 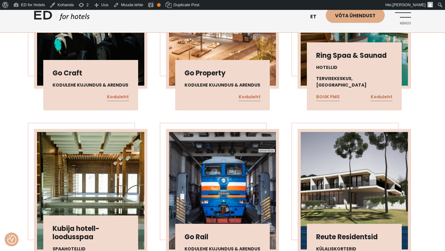 What do you see at coordinates (355, 15) in the screenshot?
I see `a: Võta ühendust` at bounding box center [355, 15].